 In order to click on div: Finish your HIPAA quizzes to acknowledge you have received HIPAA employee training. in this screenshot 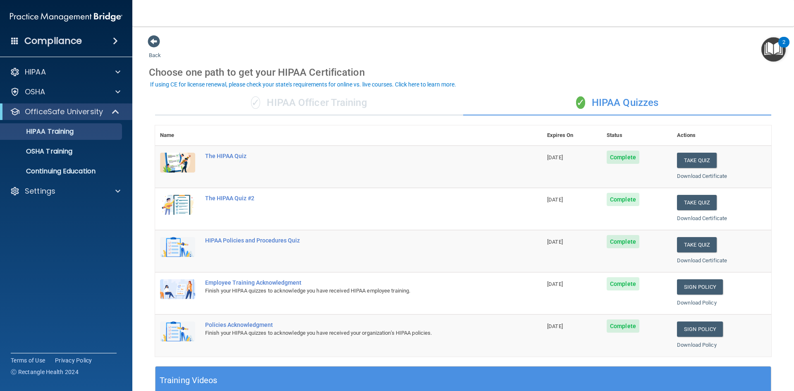, I will do `click(353, 291)`.